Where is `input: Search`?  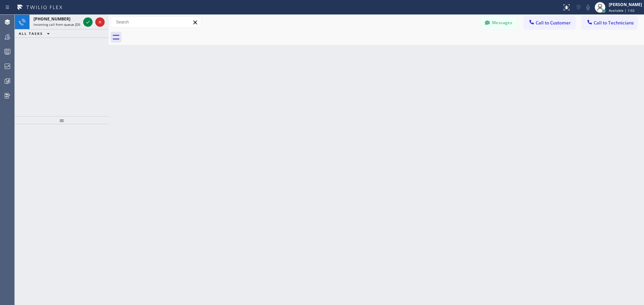 input: Search is located at coordinates (156, 22).